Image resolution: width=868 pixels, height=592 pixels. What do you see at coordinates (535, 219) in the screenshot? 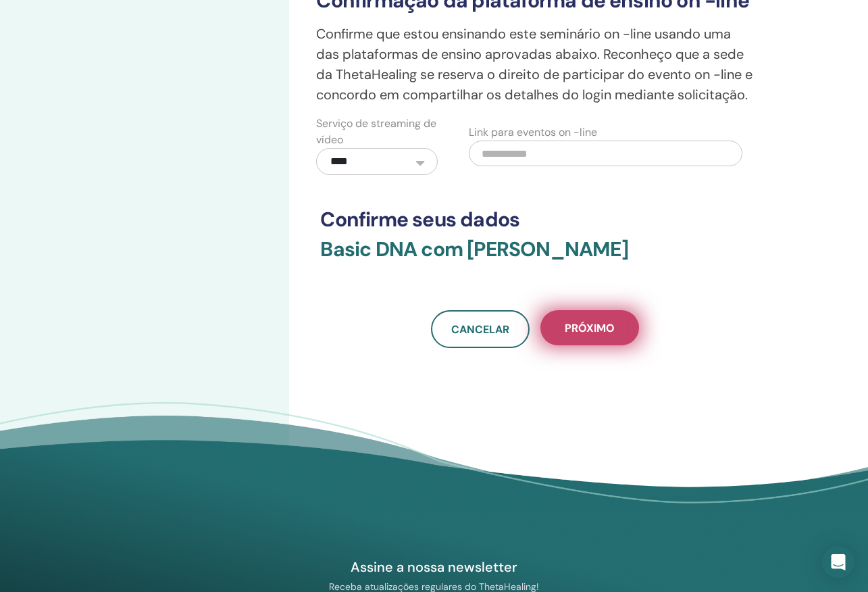
I see `h3: Confirme seus dados` at bounding box center [535, 219].